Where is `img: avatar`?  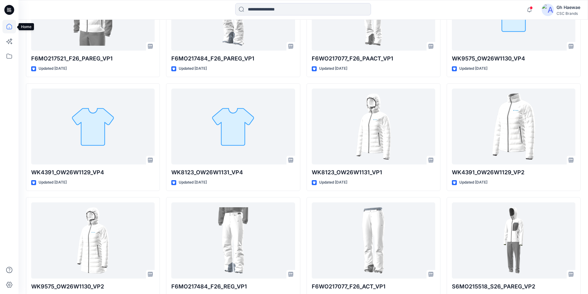
img: avatar is located at coordinates (548, 10).